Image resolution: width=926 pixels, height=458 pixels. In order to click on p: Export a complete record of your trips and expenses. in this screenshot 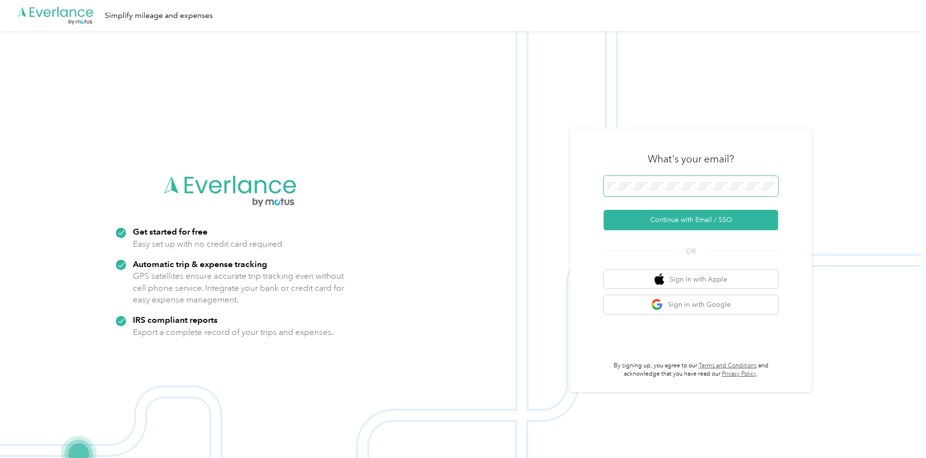, I will do `click(233, 332)`.